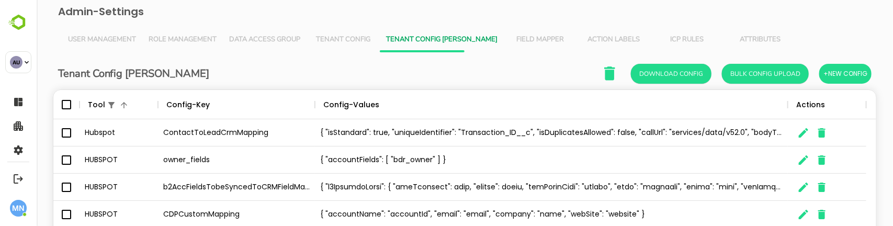  Describe the element at coordinates (577, 40) in the screenshot. I see `span: Action Labels` at that location.